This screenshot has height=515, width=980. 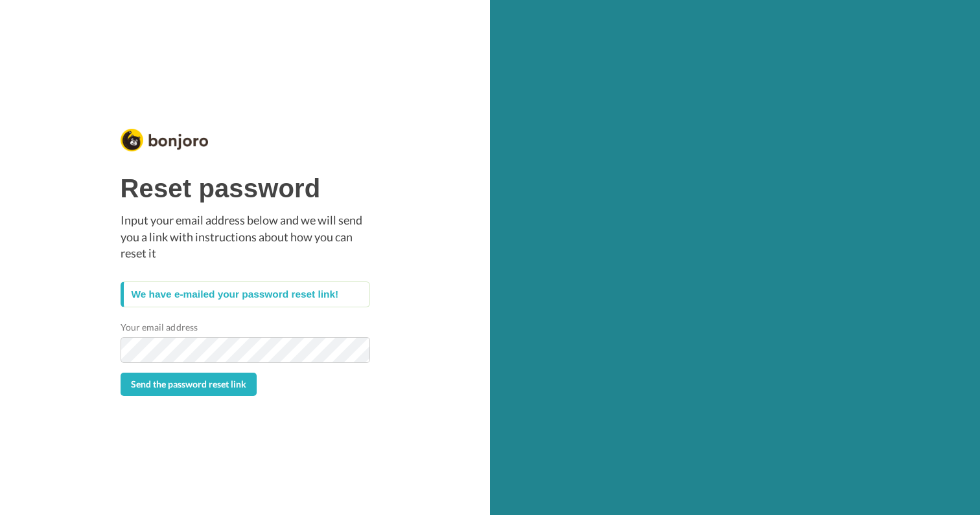 I want to click on span: Send the password reset link, so click(x=188, y=384).